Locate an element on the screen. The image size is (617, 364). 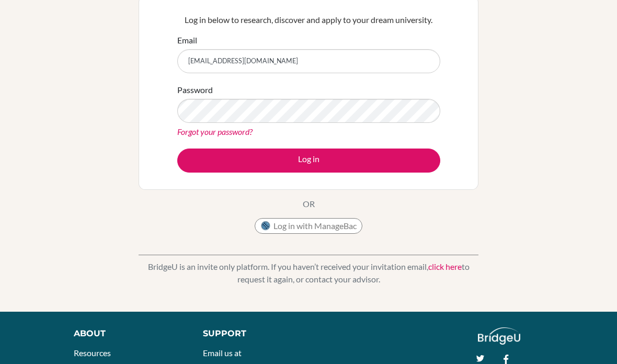
div: Support is located at coordinates (250, 334).